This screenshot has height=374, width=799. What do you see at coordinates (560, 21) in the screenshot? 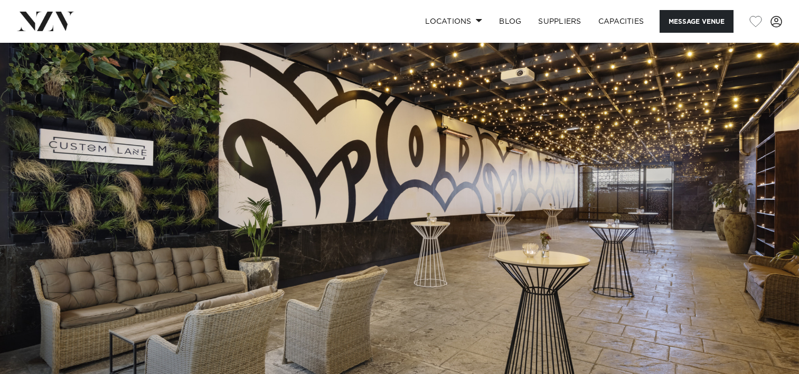
I see `a: SUPPLIERS` at bounding box center [560, 21].